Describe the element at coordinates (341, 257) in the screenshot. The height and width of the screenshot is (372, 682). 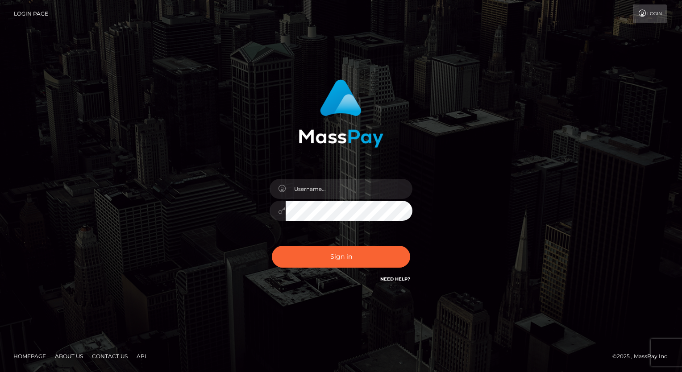
I see `button: Sign in` at that location.